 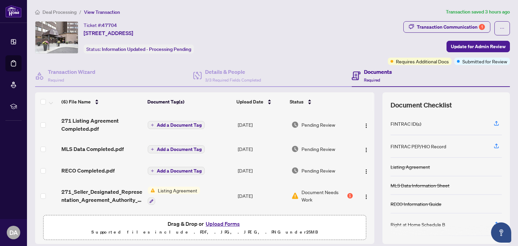 What do you see at coordinates (57, 37) in the screenshot?
I see `img: IMG-W12332086_1.jpg` at bounding box center [57, 37].